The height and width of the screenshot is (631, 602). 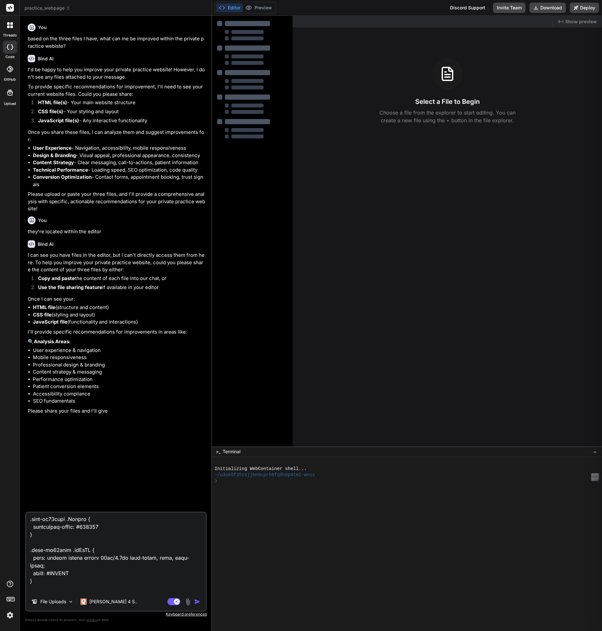 I want to click on li: - Your main website structure, so click(x=119, y=104).